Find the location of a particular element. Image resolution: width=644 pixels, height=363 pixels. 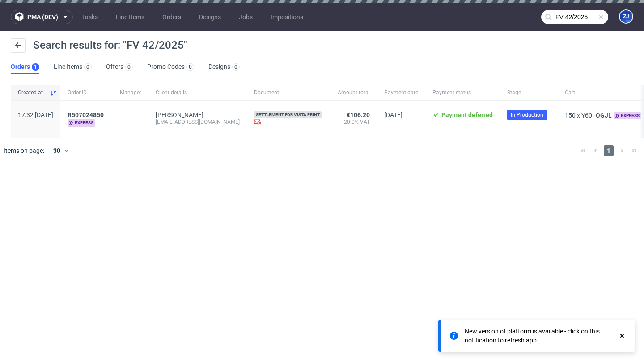

div: New version of platform is available - click on this notification to refresh app is located at coordinates (541, 336).